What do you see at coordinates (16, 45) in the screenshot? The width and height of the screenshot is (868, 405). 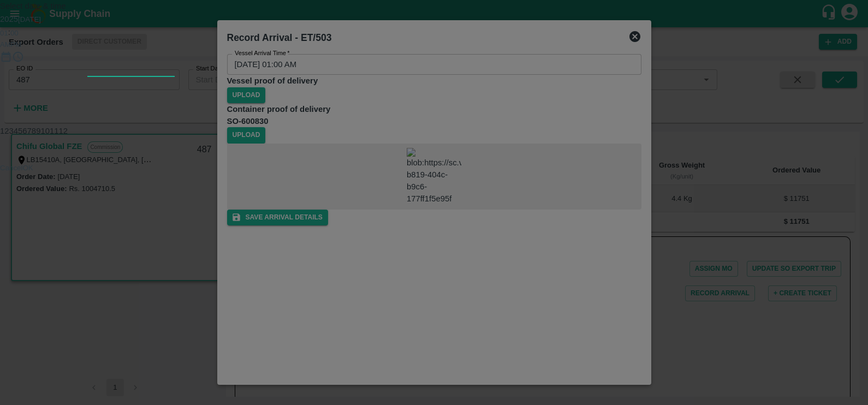 I see `button: PM` at bounding box center [16, 45].